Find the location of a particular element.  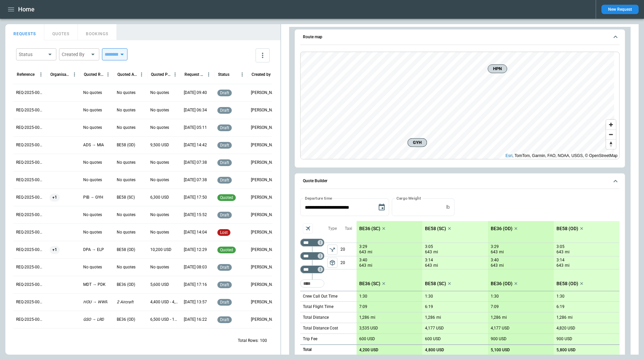

p: REQ-2025-000257 is located at coordinates (30, 215).